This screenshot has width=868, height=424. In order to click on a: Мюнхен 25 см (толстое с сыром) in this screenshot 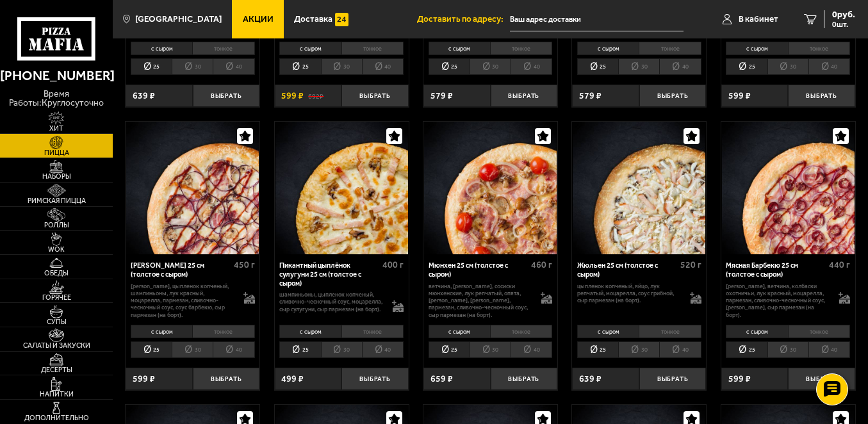, I will do `click(491, 187)`.